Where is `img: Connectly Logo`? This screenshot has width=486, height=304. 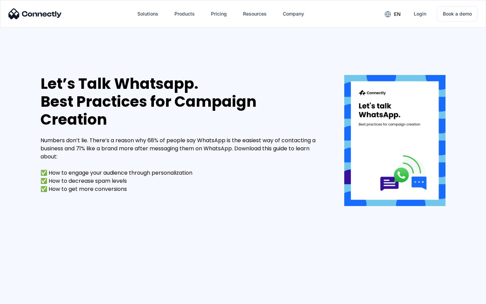 img: Connectly Logo is located at coordinates (35, 14).